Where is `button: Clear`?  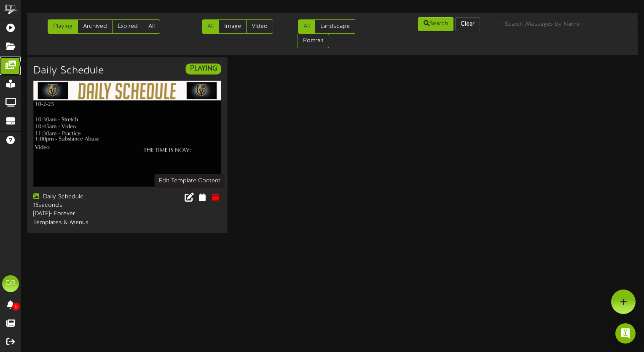
button: Clear is located at coordinates (467, 24).